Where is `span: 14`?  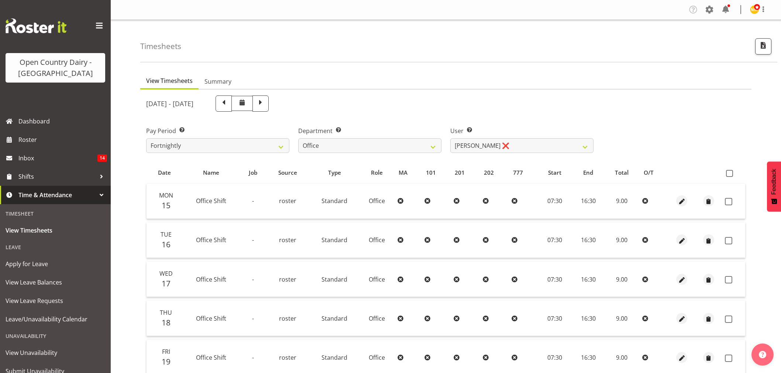
span: 14 is located at coordinates (102, 158).